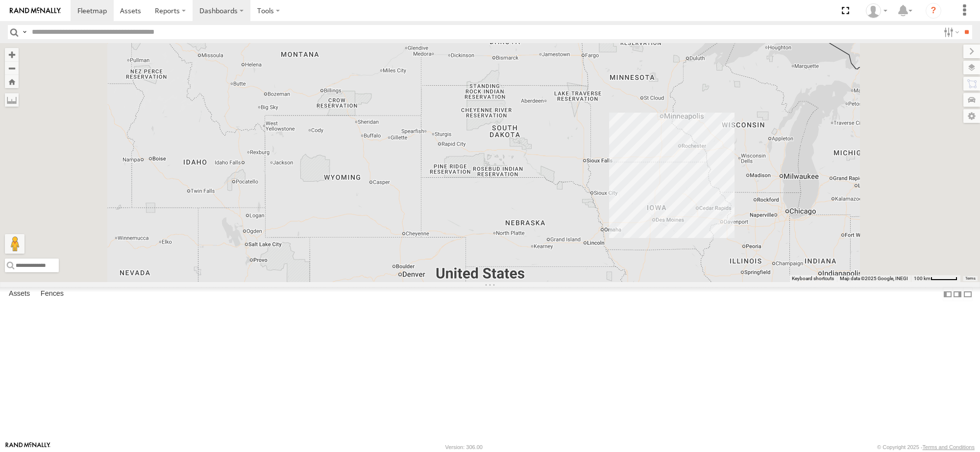 Image resolution: width=980 pixels, height=452 pixels. What do you see at coordinates (957, 294) in the screenshot?
I see `label: Dock Summary Table to the Right` at bounding box center [957, 294].